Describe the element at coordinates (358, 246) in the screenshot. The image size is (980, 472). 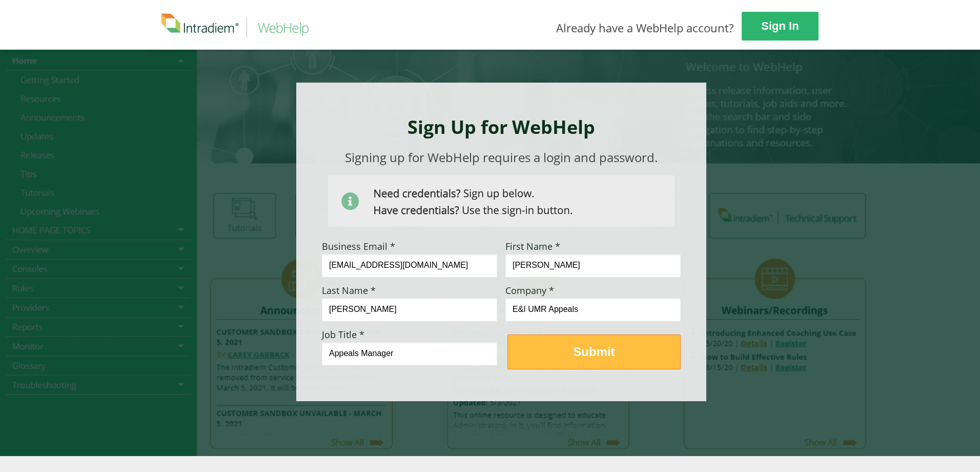
I see `span: Business Email *` at that location.